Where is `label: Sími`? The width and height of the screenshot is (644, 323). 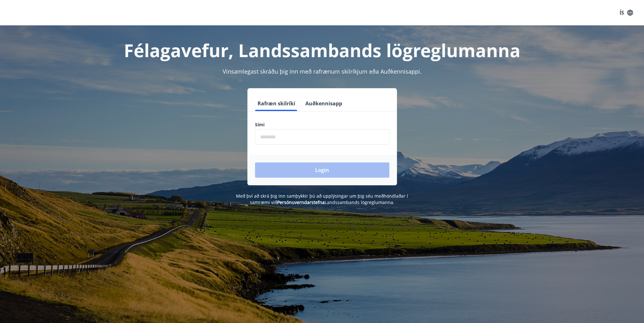
label: Sími is located at coordinates (322, 125).